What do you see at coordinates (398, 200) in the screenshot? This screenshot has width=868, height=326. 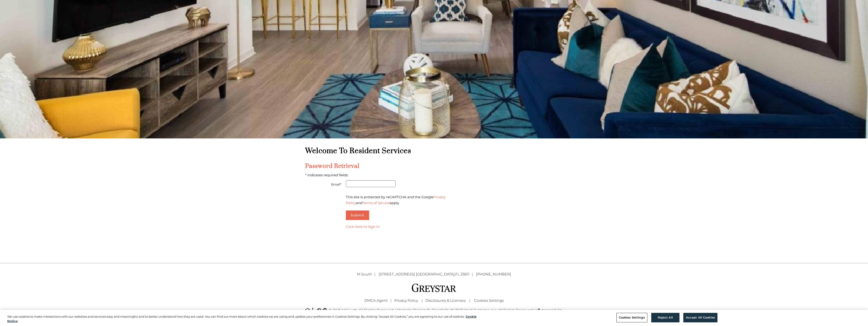 I see `div: This site is protected by reCAPTCHA and the Google and apply.` at bounding box center [398, 200].